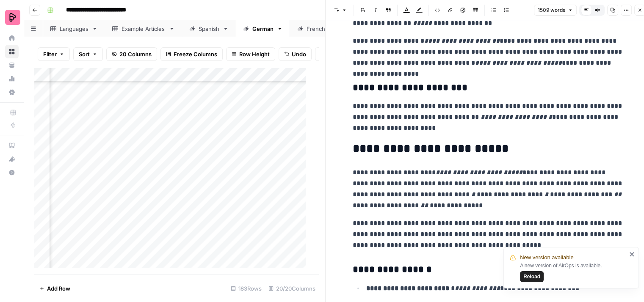 The height and width of the screenshot is (302, 644). What do you see at coordinates (12, 159) in the screenshot?
I see `div: What's new?` at bounding box center [12, 159].